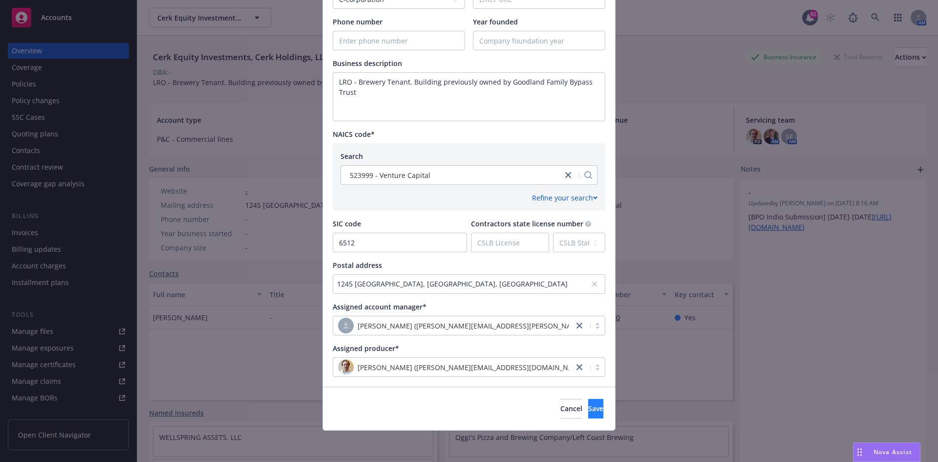  What do you see at coordinates (527, 223) in the screenshot?
I see `span: Contractors state license number` at bounding box center [527, 223].